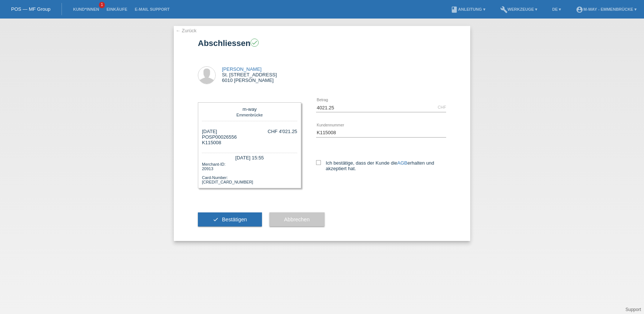 The image size is (644, 314). Describe the element at coordinates (580, 10) in the screenshot. I see `i: account_circle` at that location.